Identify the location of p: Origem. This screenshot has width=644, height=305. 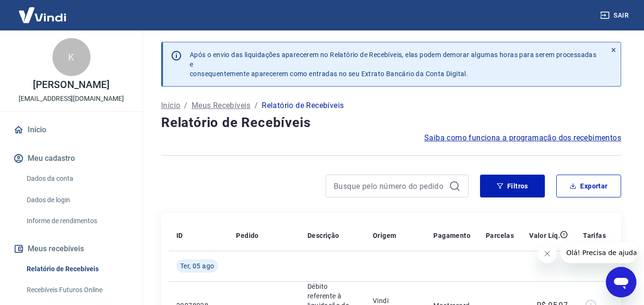
(384, 236).